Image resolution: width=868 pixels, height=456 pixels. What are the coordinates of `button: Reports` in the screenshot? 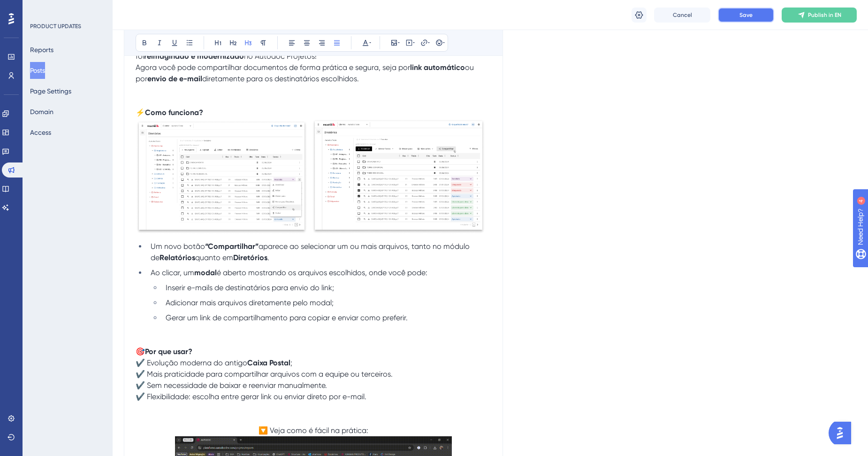 It's located at (42, 49).